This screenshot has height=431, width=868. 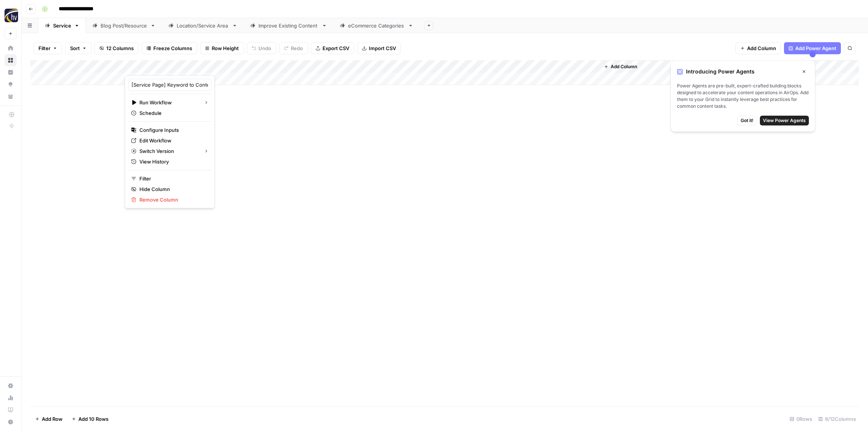 What do you see at coordinates (784, 120) in the screenshot?
I see `button: View Power Agents` at bounding box center [784, 120].